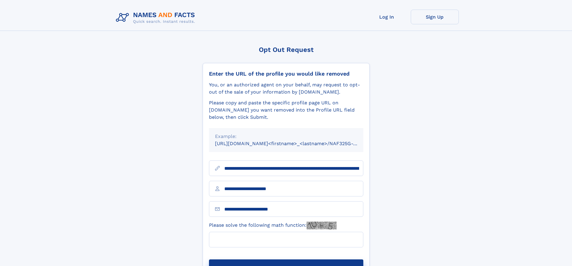 This screenshot has width=572, height=266. Describe the element at coordinates (286, 74) in the screenshot. I see `div: Enter the URL of the profile you would like removed` at that location.